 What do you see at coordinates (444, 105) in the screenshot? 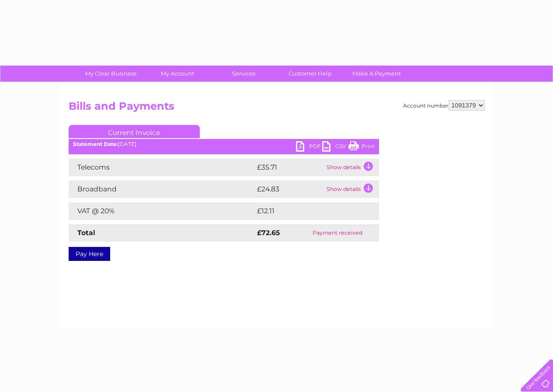
I see `div: Account number` at bounding box center [444, 105].